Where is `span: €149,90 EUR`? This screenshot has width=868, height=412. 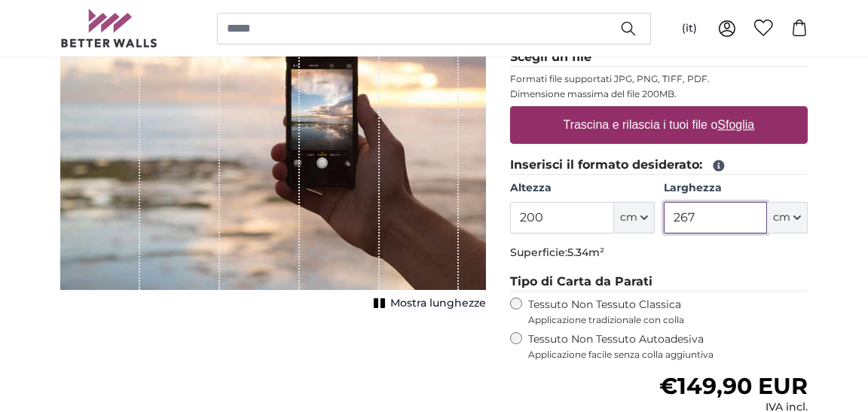 span: €149,90 EUR is located at coordinates (733, 385).